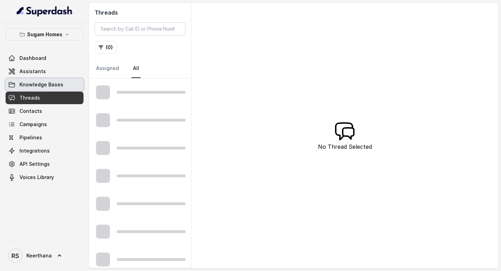 This screenshot has width=501, height=271. What do you see at coordinates (45, 164) in the screenshot?
I see `a: API Settings` at bounding box center [45, 164].